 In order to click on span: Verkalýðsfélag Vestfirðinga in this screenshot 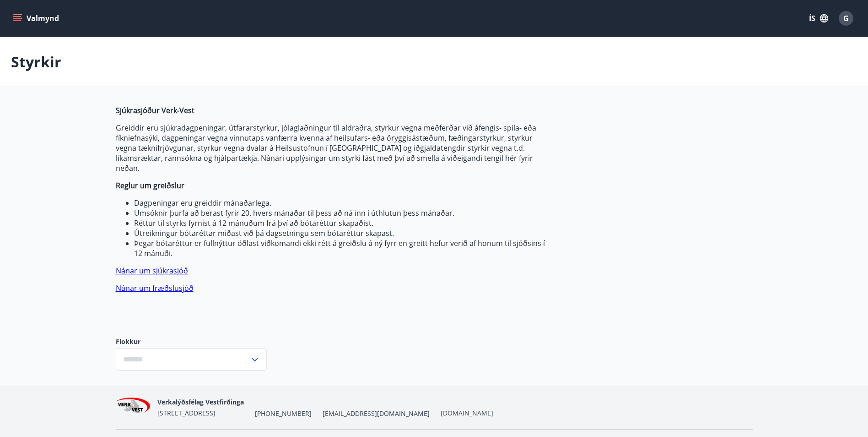, I will do `click(201, 401)`.